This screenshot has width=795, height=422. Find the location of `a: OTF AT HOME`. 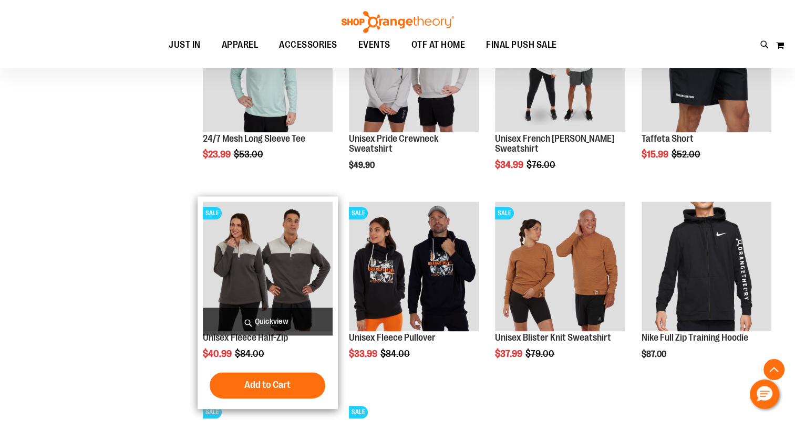

a: OTF AT HOME is located at coordinates (438, 45).